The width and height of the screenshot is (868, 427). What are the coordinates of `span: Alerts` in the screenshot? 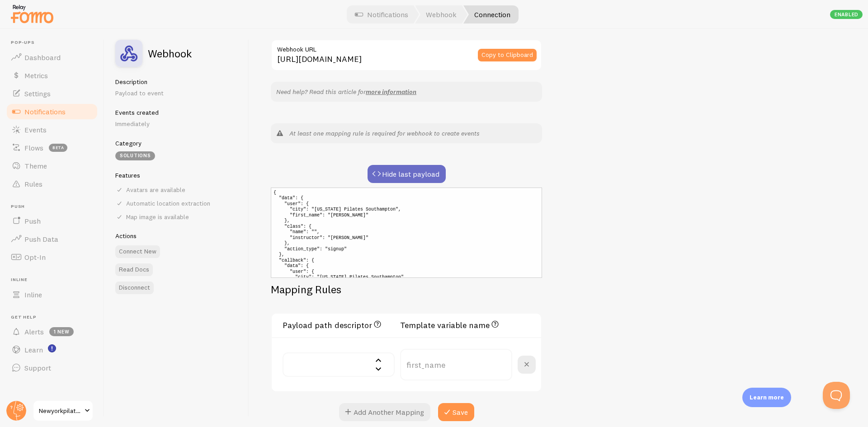 It's located at (34, 332).